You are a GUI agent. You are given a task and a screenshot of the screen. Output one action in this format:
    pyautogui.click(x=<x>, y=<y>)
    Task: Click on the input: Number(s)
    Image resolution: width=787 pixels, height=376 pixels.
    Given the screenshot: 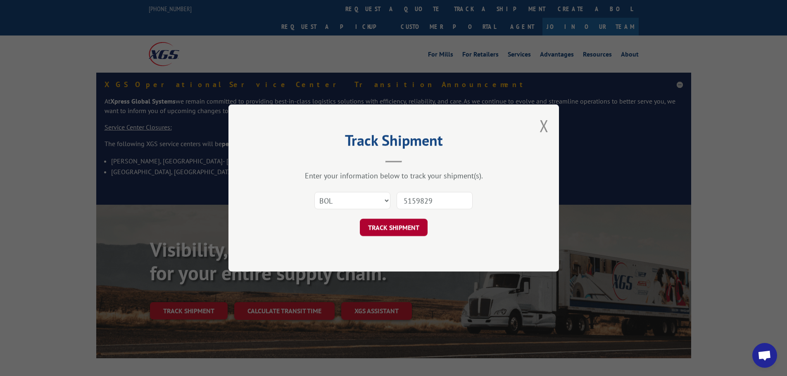 What is the action you would take?
    pyautogui.click(x=434, y=201)
    